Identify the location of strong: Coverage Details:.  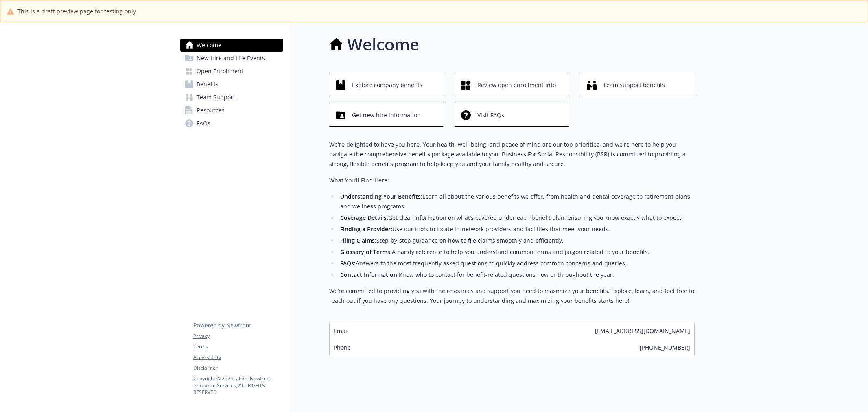
(364, 218).